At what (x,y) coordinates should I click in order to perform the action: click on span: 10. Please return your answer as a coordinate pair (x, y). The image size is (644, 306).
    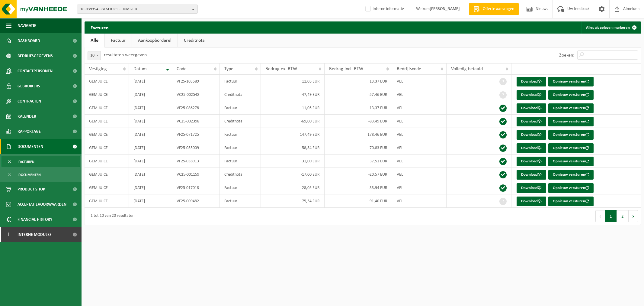
    Looking at the image, I should click on (94, 56).